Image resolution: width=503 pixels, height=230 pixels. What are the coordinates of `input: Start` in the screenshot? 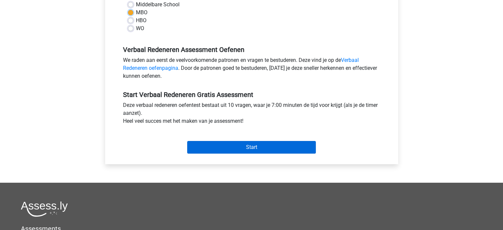 It's located at (251, 147).